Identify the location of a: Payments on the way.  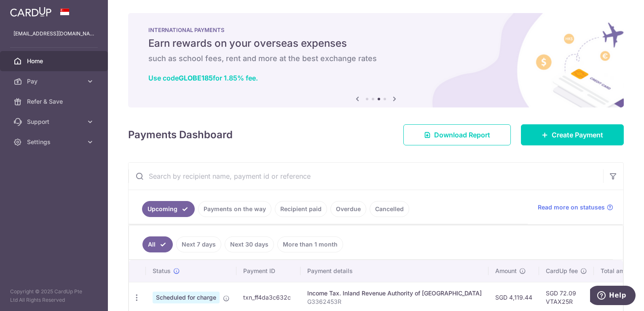
(235, 209).